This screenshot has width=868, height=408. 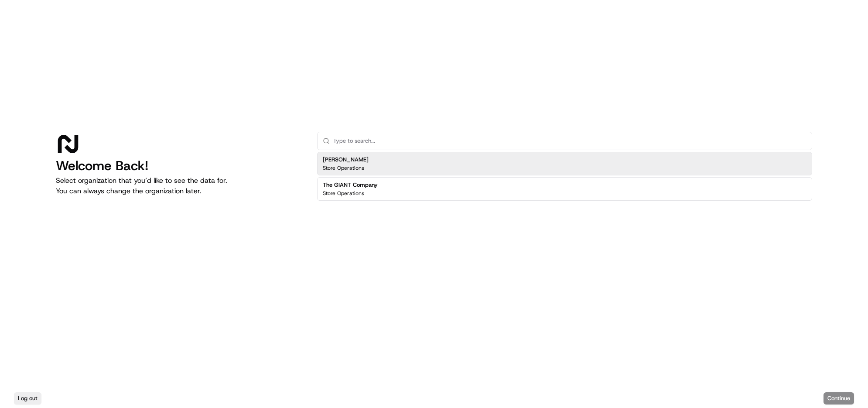 I want to click on h1: Welcome Back!, so click(x=179, y=166).